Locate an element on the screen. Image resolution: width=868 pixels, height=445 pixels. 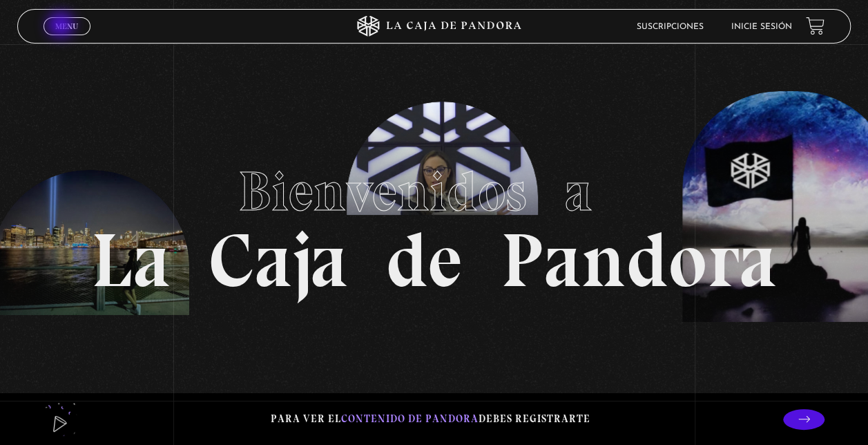
span: Cerrar is located at coordinates (67, 39).